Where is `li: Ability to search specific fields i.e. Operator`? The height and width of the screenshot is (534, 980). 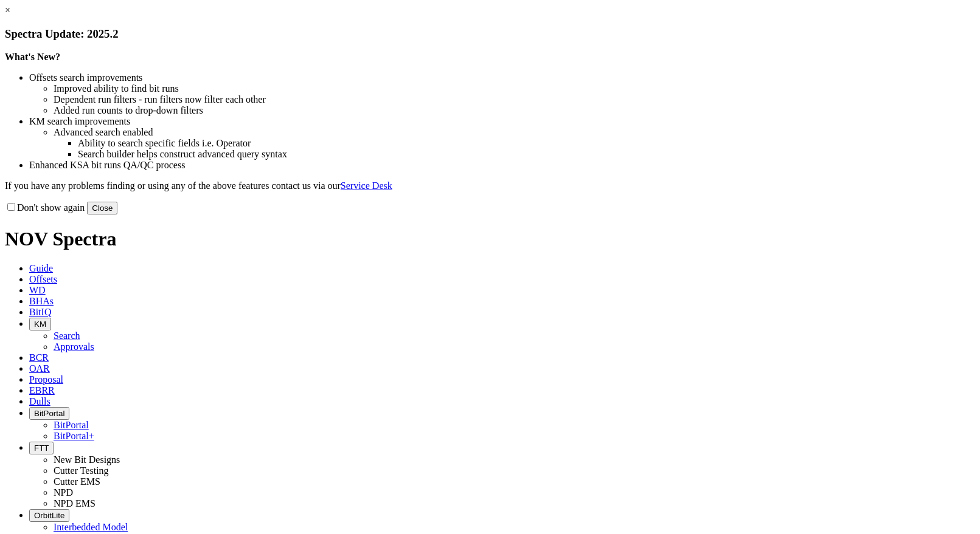 li: Ability to search specific fields i.e. Operator is located at coordinates (526, 143).